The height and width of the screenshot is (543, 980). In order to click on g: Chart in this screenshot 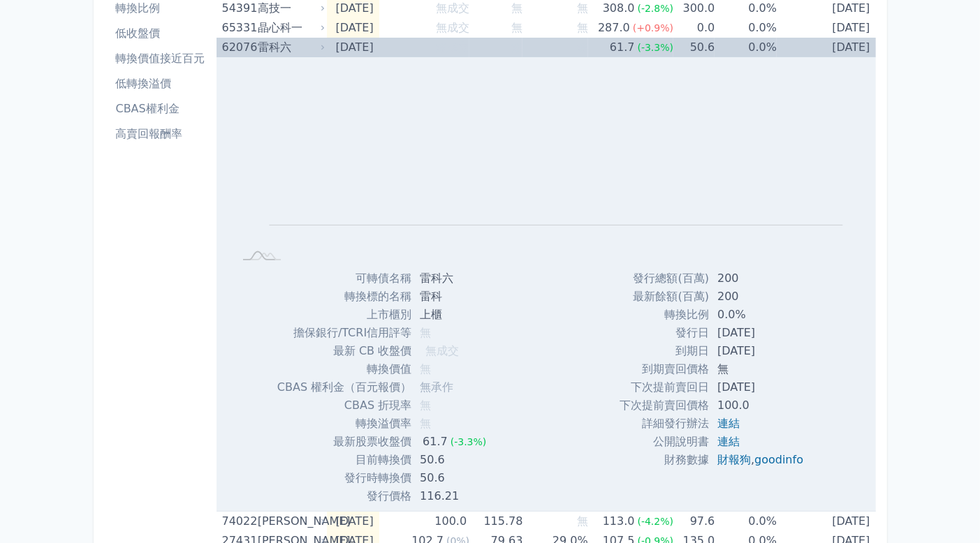, I will do `click(549, 162)`.